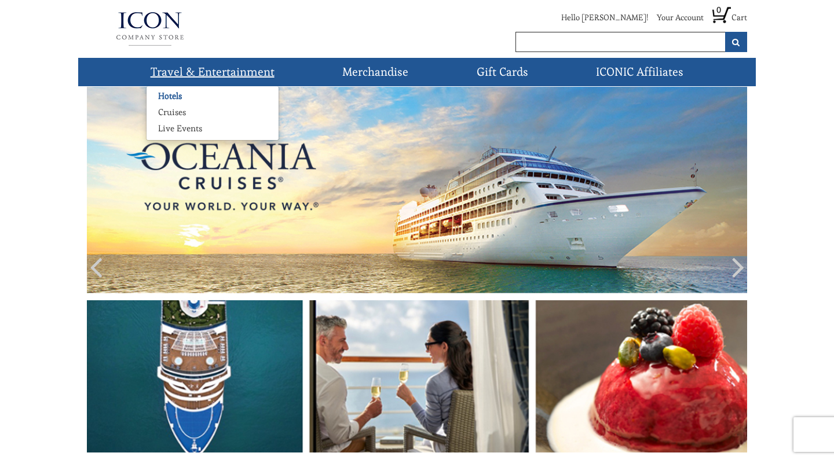 Image resolution: width=834 pixels, height=460 pixels. I want to click on img: Oceania, so click(417, 270).